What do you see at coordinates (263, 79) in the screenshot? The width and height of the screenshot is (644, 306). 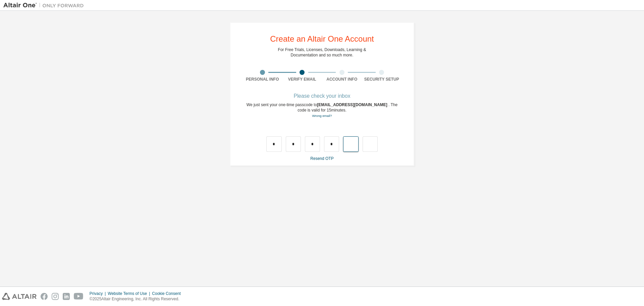 I see `div: Personal Info` at bounding box center [263, 79].